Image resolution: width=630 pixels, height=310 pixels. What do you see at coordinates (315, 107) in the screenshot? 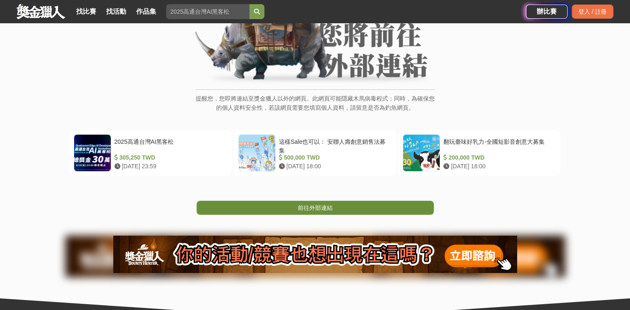
I see `p: 提醒您，您即將連結至獎金獵人以外的網頁。此網頁可能隱藏木馬病毒程式；同時，為確保您的個人資料安全性，若該網頁需要您填寫個人資料，請留意是否為釣魚網頁。` at bounding box center [315, 107].